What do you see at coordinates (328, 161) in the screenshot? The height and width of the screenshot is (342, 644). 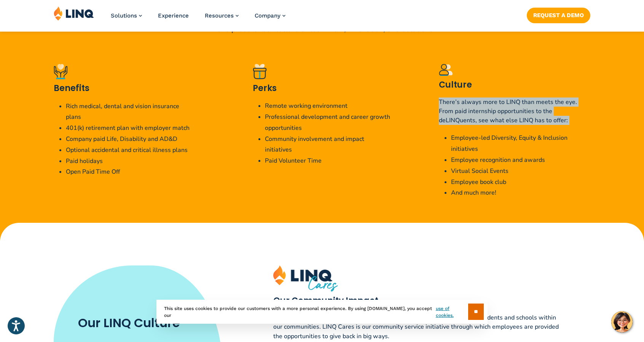 I see `li: Paid Volunteer Time` at bounding box center [328, 161].